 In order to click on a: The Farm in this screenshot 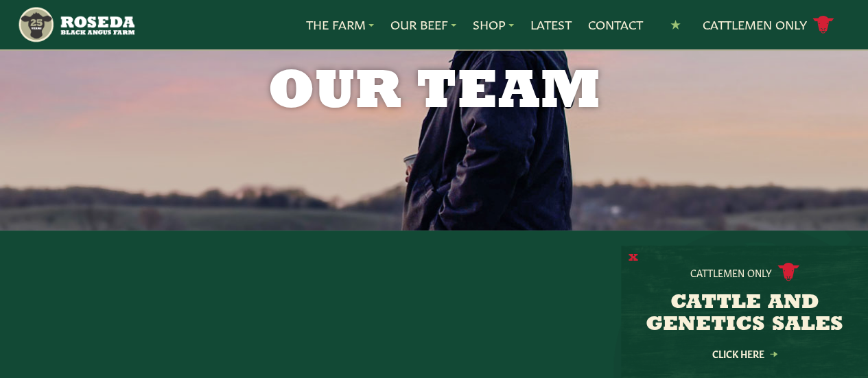, I will do `click(339, 25)`.